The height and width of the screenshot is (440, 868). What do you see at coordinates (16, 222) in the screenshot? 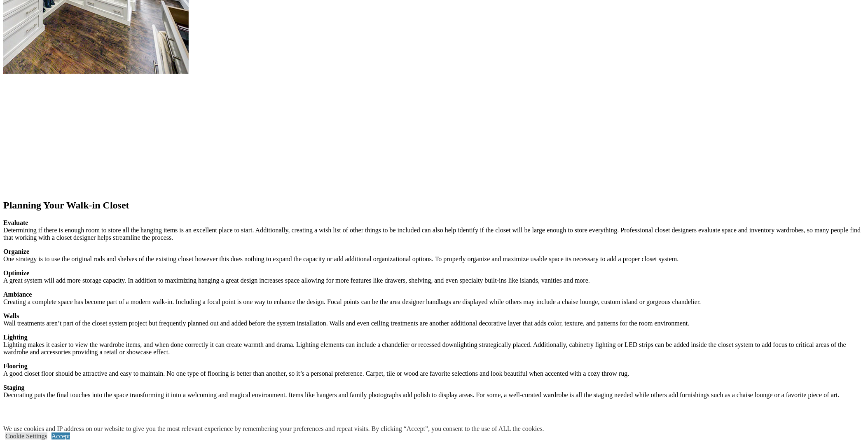
I see `strong: Evaluate` at bounding box center [16, 222].